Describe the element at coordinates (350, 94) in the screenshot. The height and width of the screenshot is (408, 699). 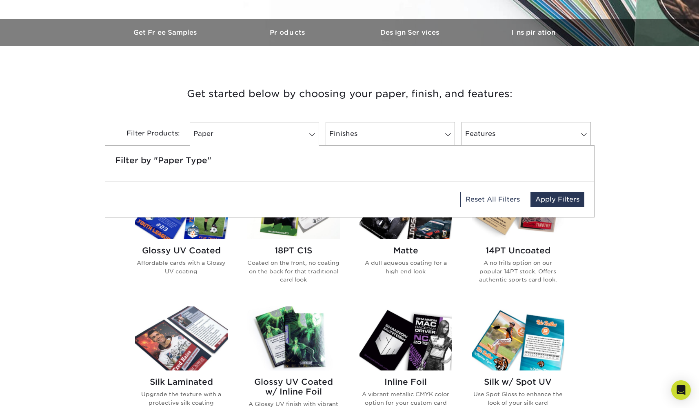
I see `h3: Get started below by choosing your paper, finish, and features:` at that location.